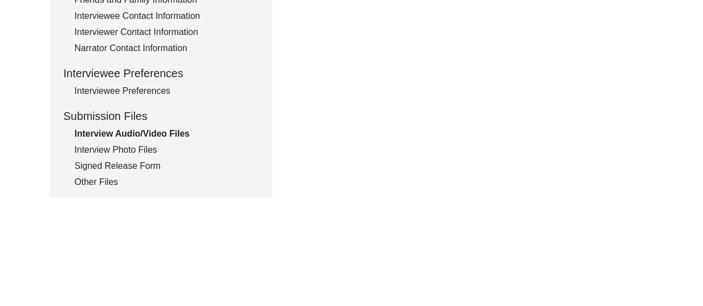 This screenshot has height=306, width=703. I want to click on div: Other Files, so click(167, 182).